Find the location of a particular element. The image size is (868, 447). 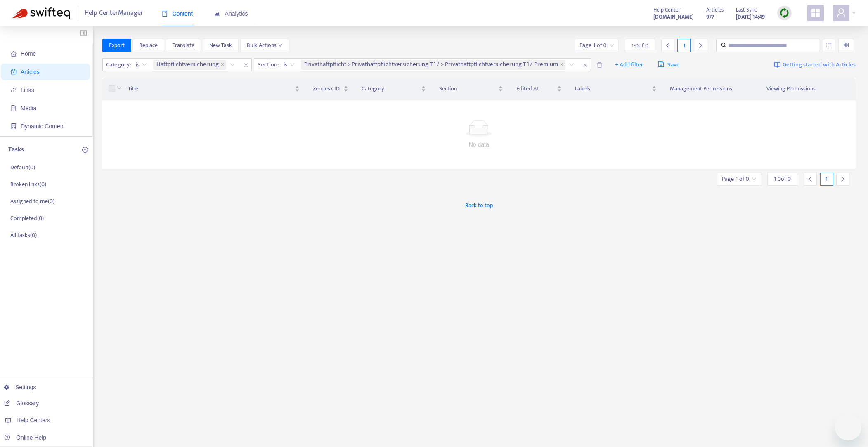

strong: 977 is located at coordinates (710, 17).